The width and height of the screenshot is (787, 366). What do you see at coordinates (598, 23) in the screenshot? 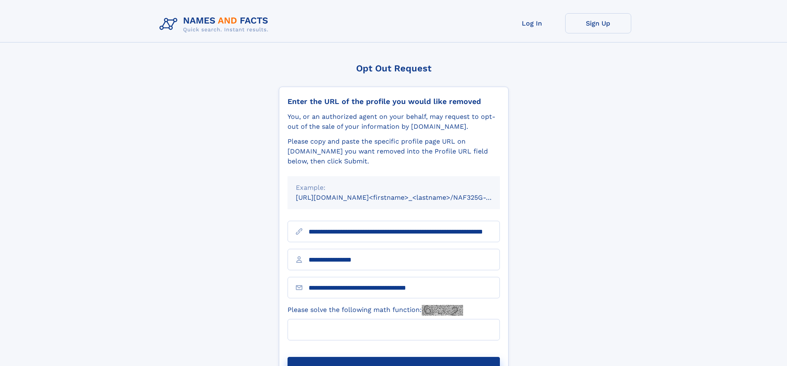
I see `a: Sign Up` at bounding box center [598, 23].